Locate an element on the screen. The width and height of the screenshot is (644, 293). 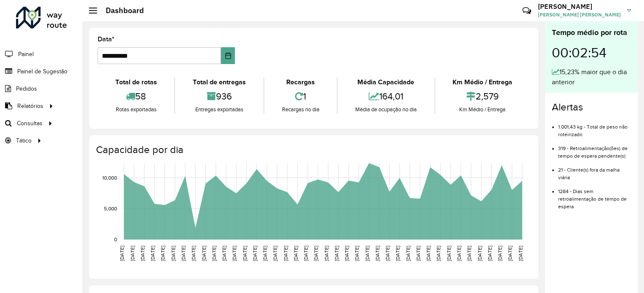
li: 21 - Cliente(s) fora da malha viária is located at coordinates (595, 170).